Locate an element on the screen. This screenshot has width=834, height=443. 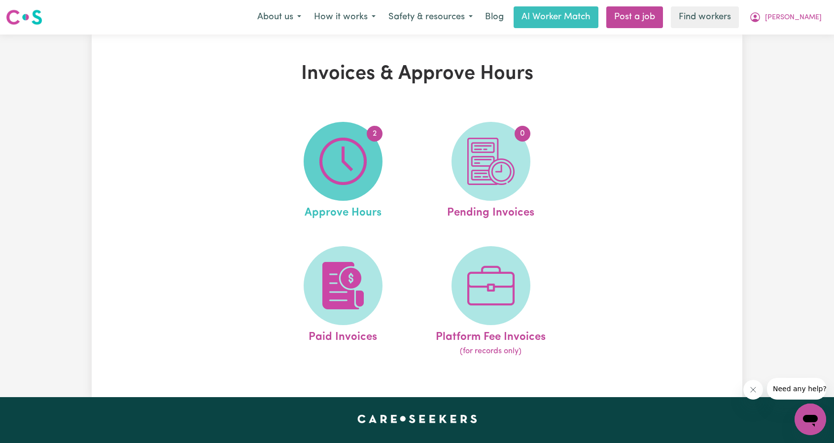
a: Pending Invoices is located at coordinates (491, 172).